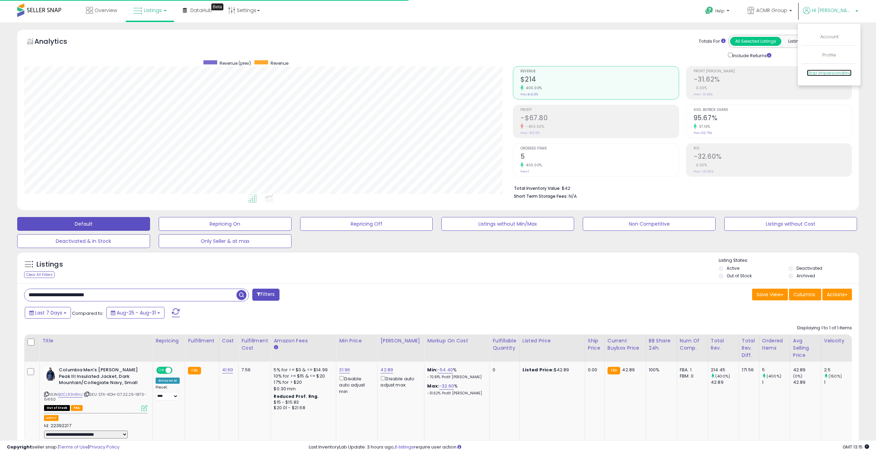 This screenshot has height=454, width=876. What do you see at coordinates (73, 447) in the screenshot?
I see `a: Terms of Use` at bounding box center [73, 447].